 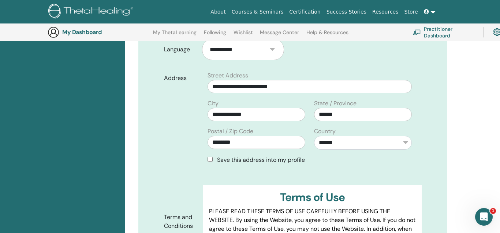 I want to click on label: Country, so click(x=325, y=131).